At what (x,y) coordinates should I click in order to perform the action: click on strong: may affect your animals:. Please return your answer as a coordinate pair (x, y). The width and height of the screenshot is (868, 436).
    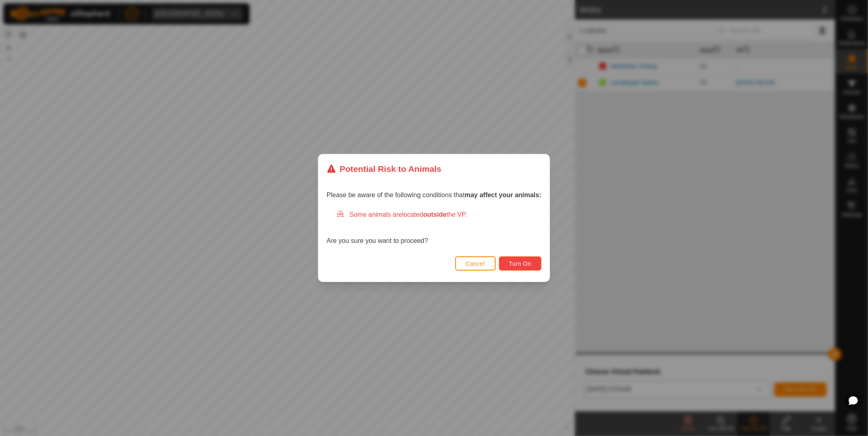
    Looking at the image, I should click on (503, 194).